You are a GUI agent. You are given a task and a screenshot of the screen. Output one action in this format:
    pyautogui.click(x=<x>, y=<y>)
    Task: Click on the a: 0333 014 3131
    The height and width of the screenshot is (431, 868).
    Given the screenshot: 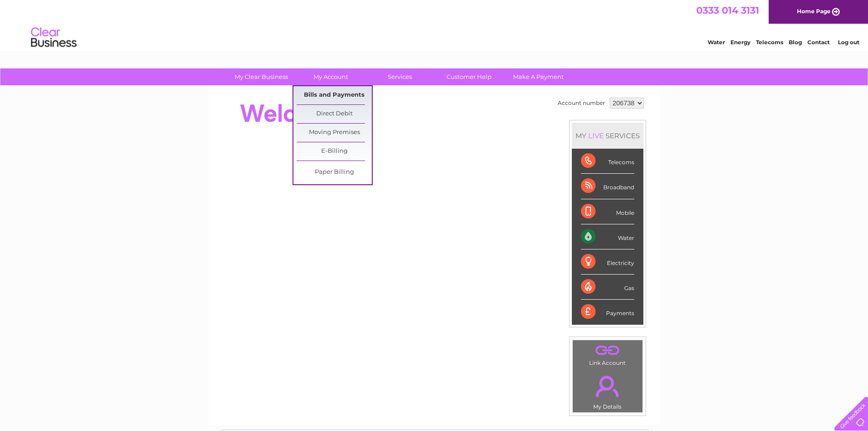 What is the action you would take?
    pyautogui.click(x=728, y=10)
    